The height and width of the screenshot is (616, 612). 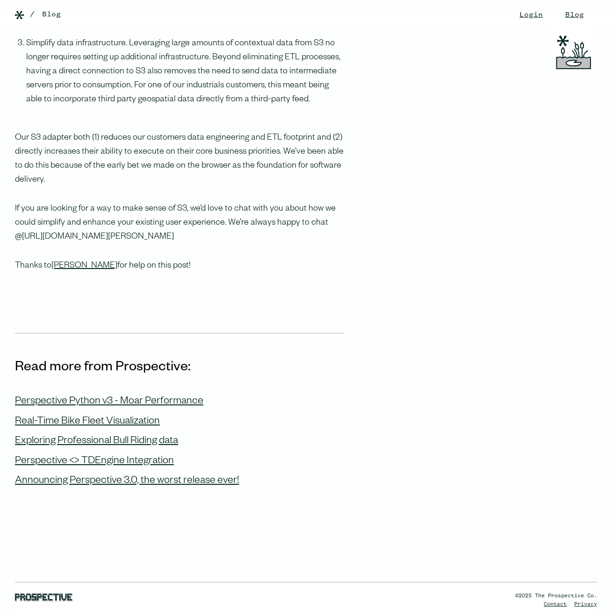 I want to click on h3: Read more from Prospective:, so click(x=179, y=369).